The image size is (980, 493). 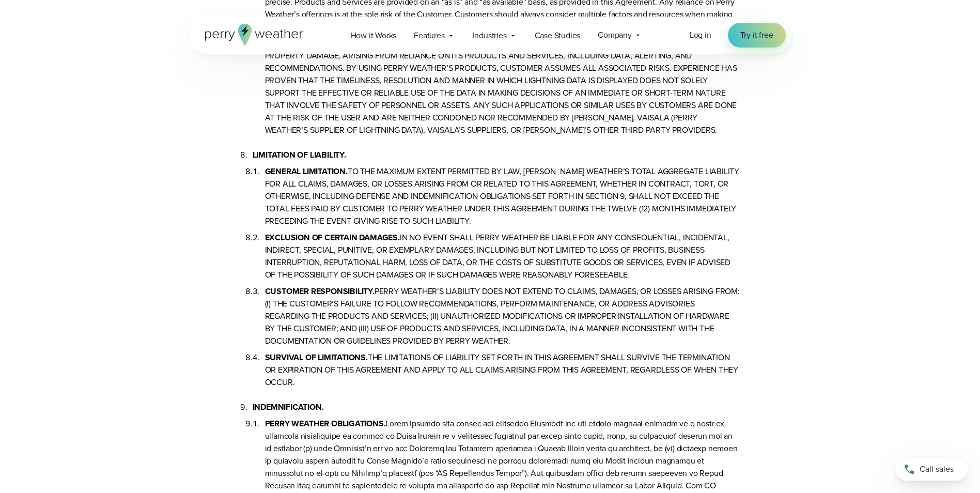 What do you see at coordinates (936, 469) in the screenshot?
I see `span: Call sales` at bounding box center [936, 469].